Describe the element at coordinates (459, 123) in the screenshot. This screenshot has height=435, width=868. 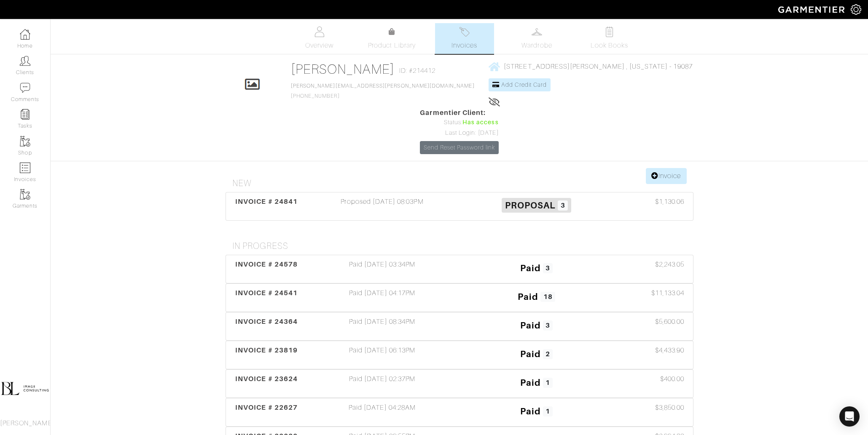
I see `div: Status:` at that location.